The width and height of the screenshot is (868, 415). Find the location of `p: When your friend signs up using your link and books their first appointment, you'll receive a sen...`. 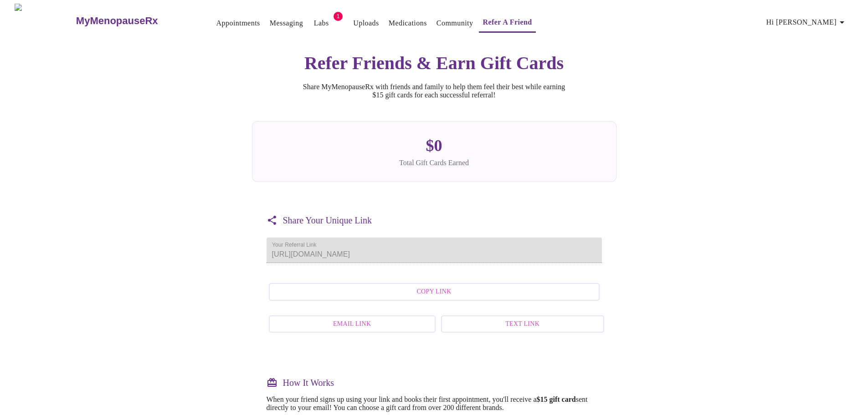

p: When your friend signs up using your link and books their first appointment, you'll receive a sen... is located at coordinates (434, 404).